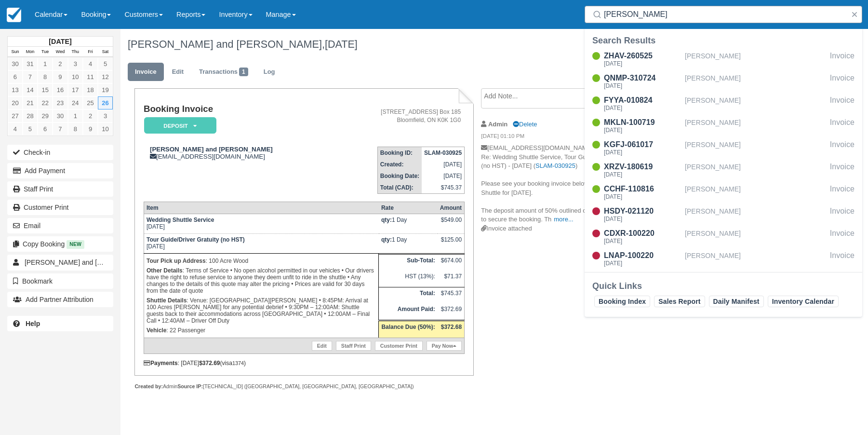 The width and height of the screenshot is (868, 435). Describe the element at coordinates (642, 167) in the screenshot. I see `div: XRZV-180619` at that location.